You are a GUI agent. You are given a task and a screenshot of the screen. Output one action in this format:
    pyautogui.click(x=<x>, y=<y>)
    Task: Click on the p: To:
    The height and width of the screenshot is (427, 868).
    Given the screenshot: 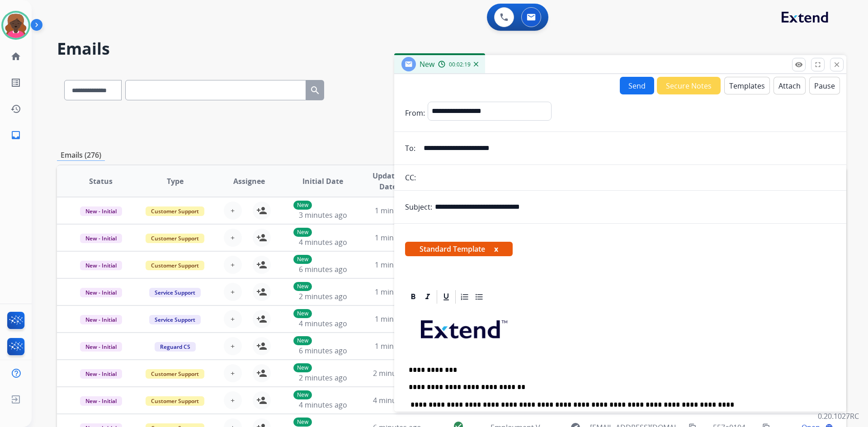 What is the action you would take?
    pyautogui.click(x=410, y=148)
    